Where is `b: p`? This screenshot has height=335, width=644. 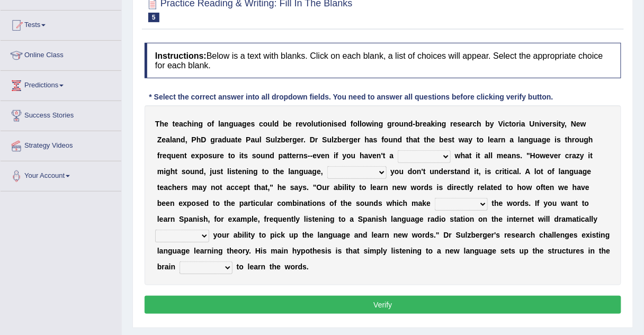 b: p is located at coordinates (201, 156).